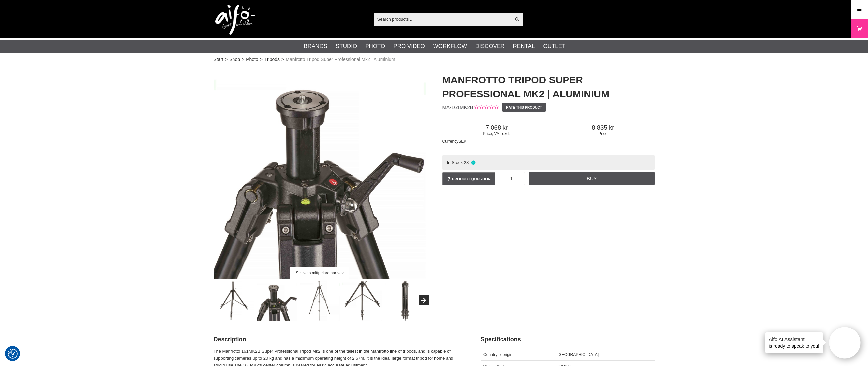 The width and height of the screenshot is (868, 366). What do you see at coordinates (497, 127) in the screenshot?
I see `span: 7 068` at bounding box center [497, 127].